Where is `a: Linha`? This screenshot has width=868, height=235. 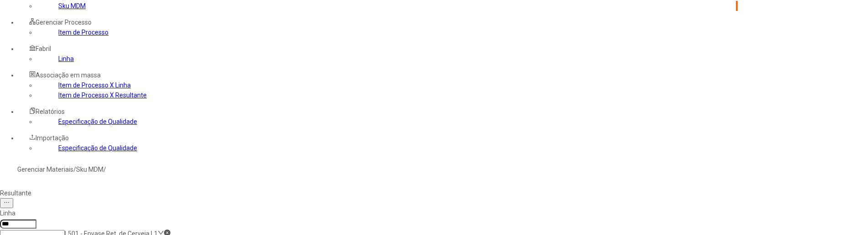
a: Linha is located at coordinates (66, 59).